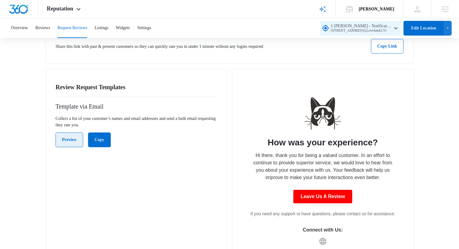 This screenshot has width=459, height=249. Describe the element at coordinates (144, 28) in the screenshot. I see `button: Settings` at that location.